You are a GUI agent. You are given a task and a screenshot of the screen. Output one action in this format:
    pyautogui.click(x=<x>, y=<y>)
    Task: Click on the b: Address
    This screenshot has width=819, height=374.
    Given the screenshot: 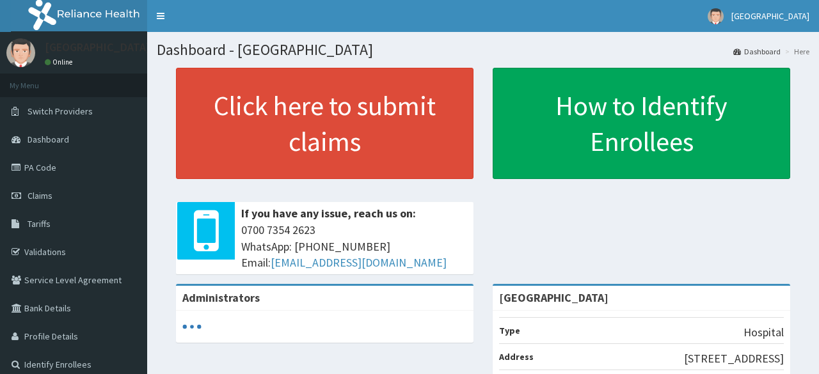 What is the action you would take?
    pyautogui.click(x=516, y=357)
    